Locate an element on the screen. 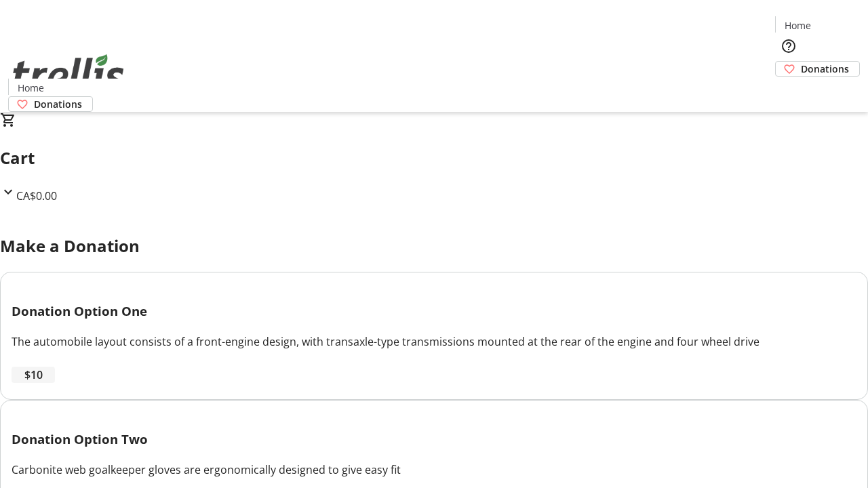 This screenshot has height=488, width=868. div: Carbonite web goalkeeper gloves are ergonomically designed to give easy fit is located at coordinates (434, 470).